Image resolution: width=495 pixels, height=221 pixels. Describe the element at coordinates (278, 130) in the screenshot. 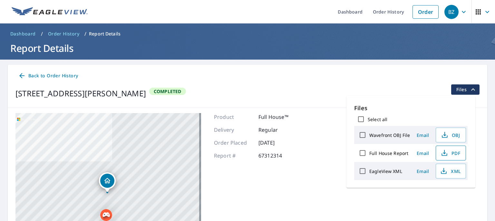

I see `p: Regular` at that location.